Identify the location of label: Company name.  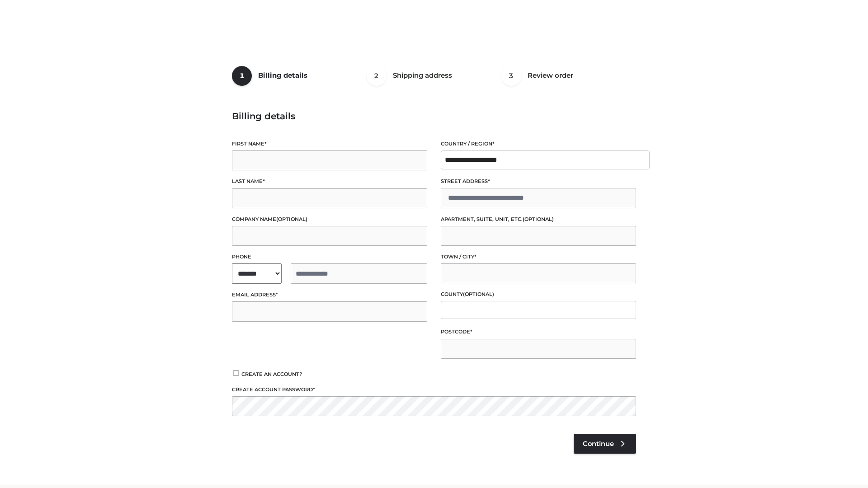
(329, 219).